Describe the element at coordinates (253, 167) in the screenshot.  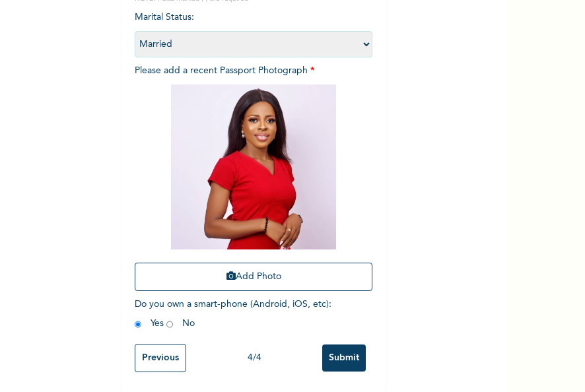
I see `img: Crop` at that location.